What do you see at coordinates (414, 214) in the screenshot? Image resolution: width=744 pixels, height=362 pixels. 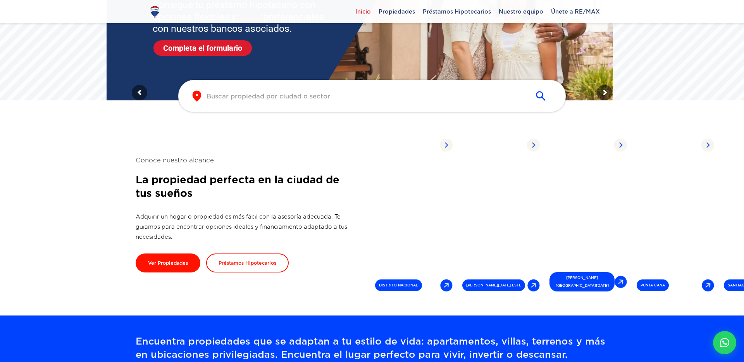 I see `a: Propiedades listadas Arrow Right DISTRITO NACIONAL Arrow Right 30 Degress` at bounding box center [414, 214].